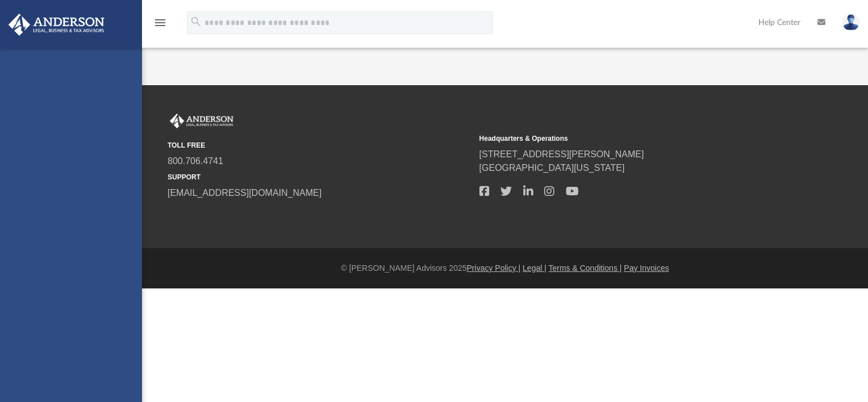 The image size is (868, 402). Describe the element at coordinates (319, 177) in the screenshot. I see `small: SUPPORT` at that location.